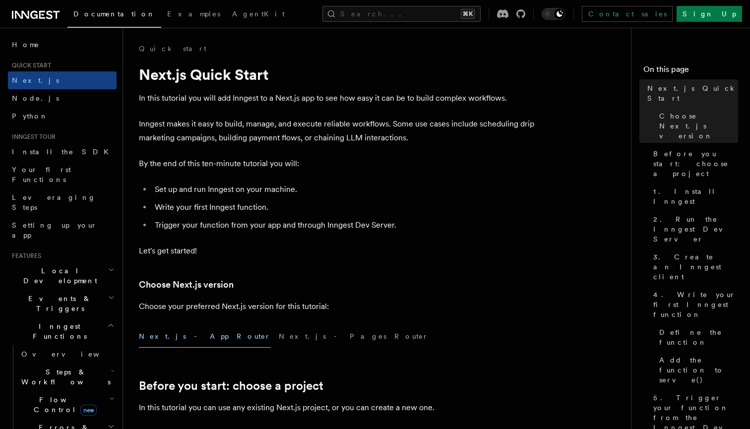  I want to click on span: Add the function to serve(), so click(698, 370).